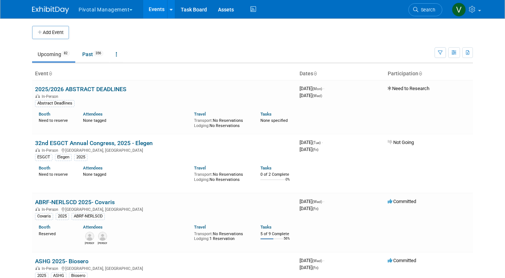 Image resolution: width=505 pixels, height=278 pixels. I want to click on button: Add Event, so click(51, 32).